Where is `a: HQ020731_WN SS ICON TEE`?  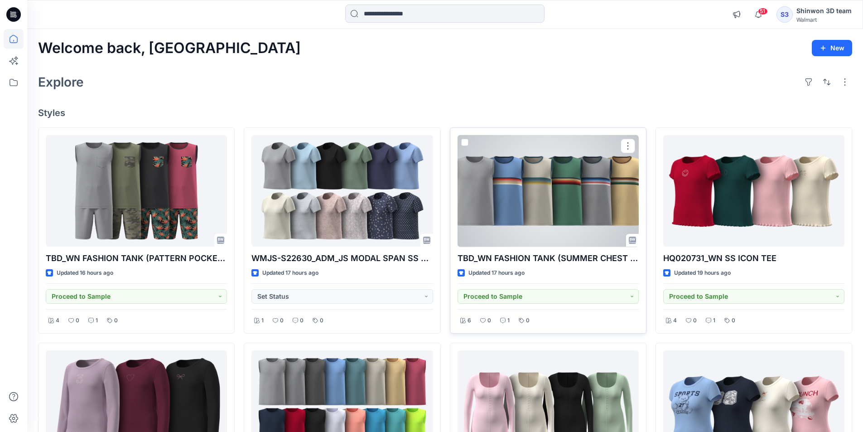 a: HQ020731_WN SS ICON TEE is located at coordinates (754, 191).